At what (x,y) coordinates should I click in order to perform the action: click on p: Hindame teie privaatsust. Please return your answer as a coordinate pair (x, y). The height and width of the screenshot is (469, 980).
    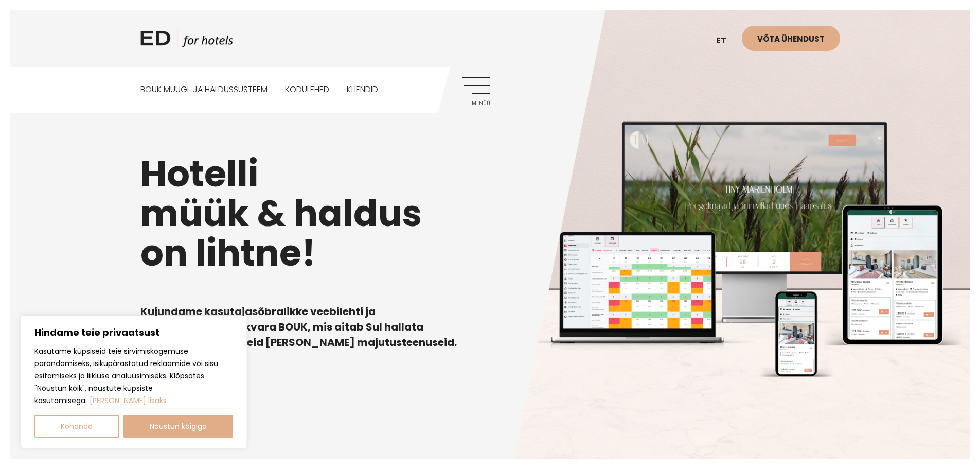
    Looking at the image, I should click on (134, 333).